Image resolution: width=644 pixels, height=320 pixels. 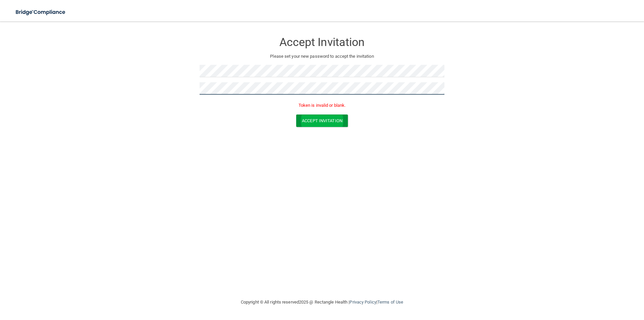 What do you see at coordinates (41, 12) in the screenshot?
I see `img: bridge_compliance_login_screen.278c3ca4.svg` at bounding box center [41, 12].